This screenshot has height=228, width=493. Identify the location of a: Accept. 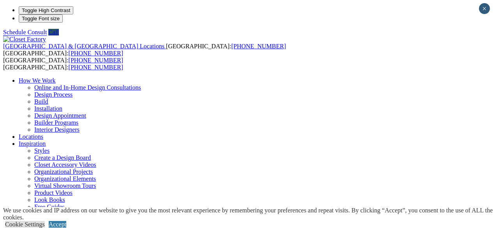
(57, 224).